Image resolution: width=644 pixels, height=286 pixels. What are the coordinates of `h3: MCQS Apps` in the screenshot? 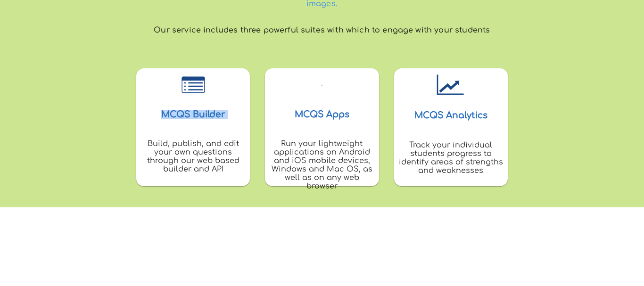 It's located at (322, 115).